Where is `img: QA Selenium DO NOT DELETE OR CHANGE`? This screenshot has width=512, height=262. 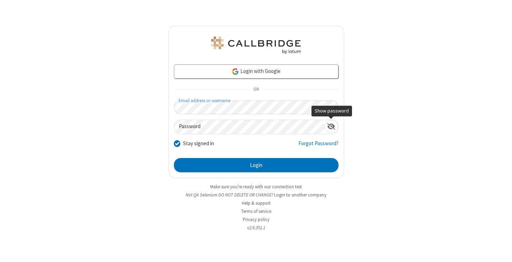 img: QA Selenium DO NOT DELETE OR CHANGE is located at coordinates (256, 45).